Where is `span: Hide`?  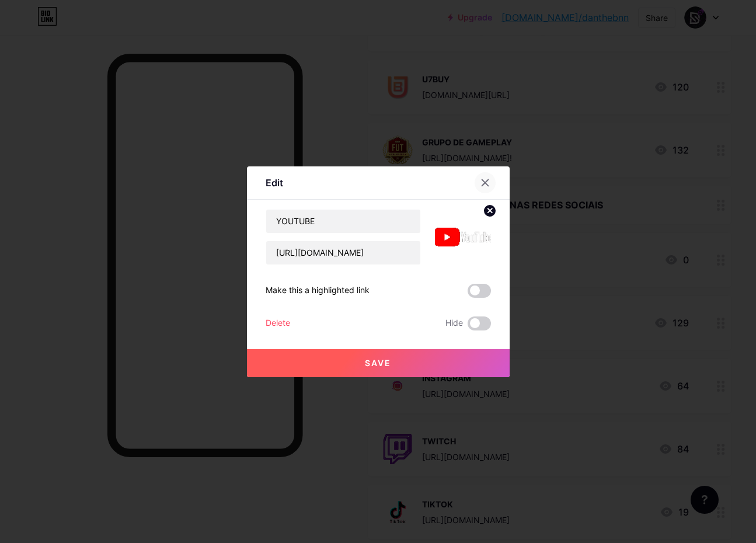 span: Hide is located at coordinates (454, 324).